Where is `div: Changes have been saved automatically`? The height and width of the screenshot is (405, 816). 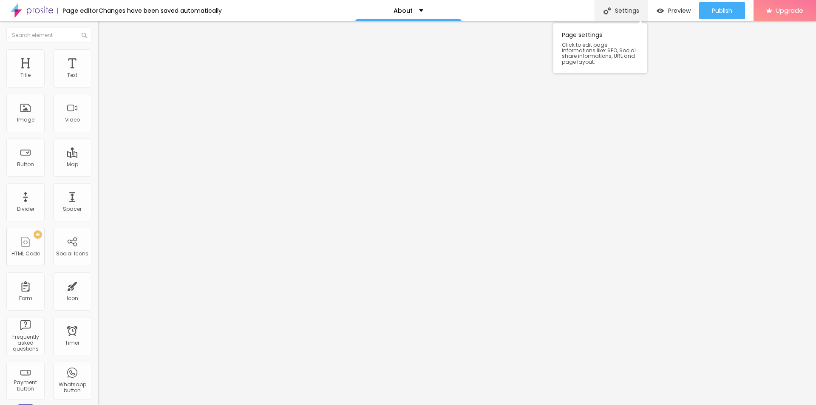 div: Changes have been saved automatically is located at coordinates (160, 11).